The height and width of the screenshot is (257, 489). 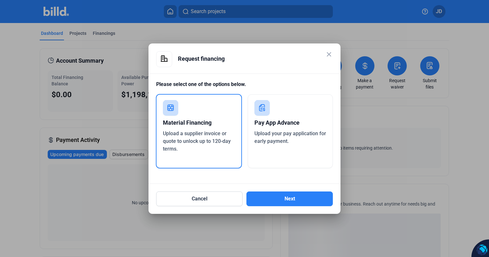 I want to click on span: Upload your pay application for early payment., so click(x=290, y=137).